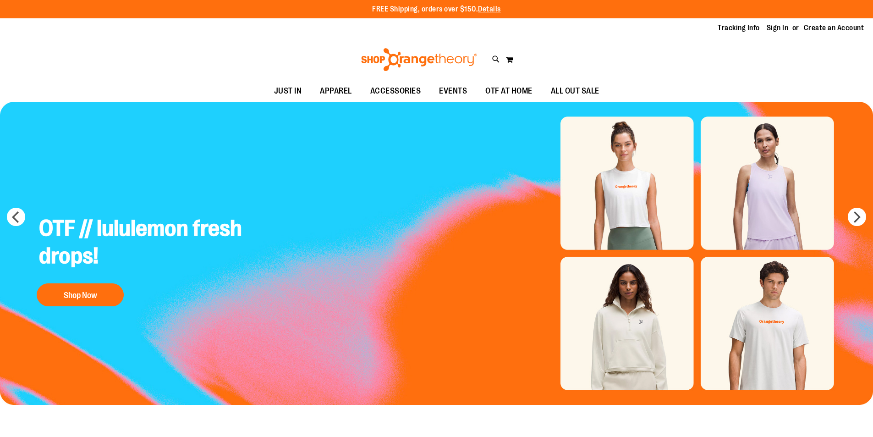 This screenshot has width=873, height=437. What do you see at coordinates (395, 91) in the screenshot?
I see `span: ACCESSORIES` at bounding box center [395, 91].